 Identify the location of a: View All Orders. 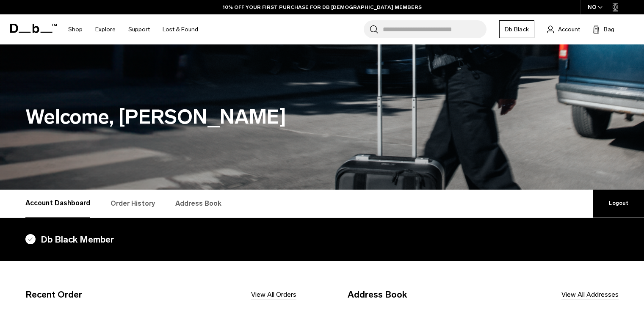
(274, 294).